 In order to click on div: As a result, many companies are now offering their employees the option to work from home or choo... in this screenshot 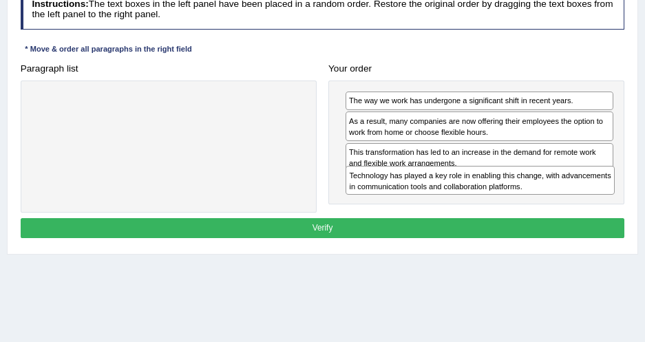, I will do `click(479, 126)`.